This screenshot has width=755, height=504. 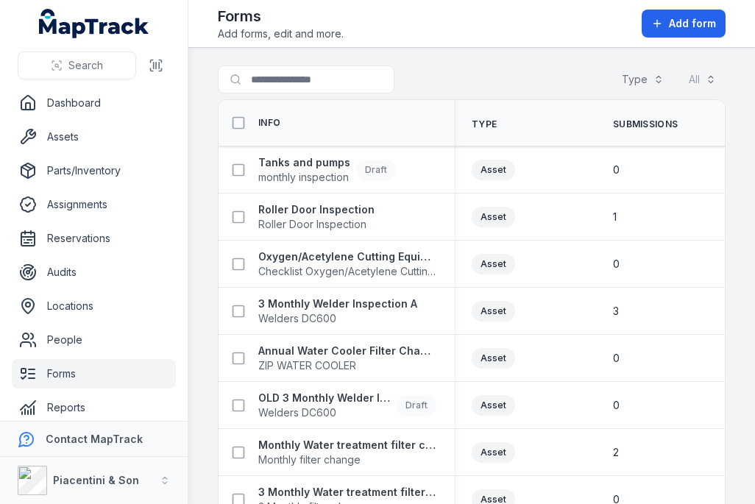 I want to click on span: 2, so click(x=616, y=452).